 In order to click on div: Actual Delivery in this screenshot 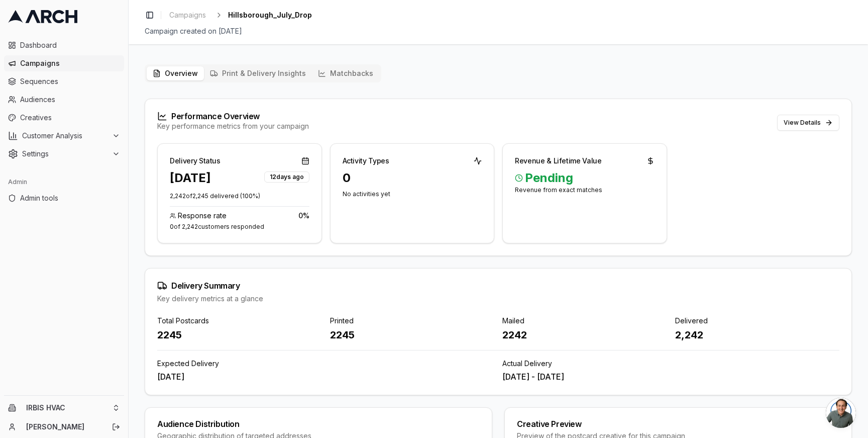, I will do `click(671, 364)`.